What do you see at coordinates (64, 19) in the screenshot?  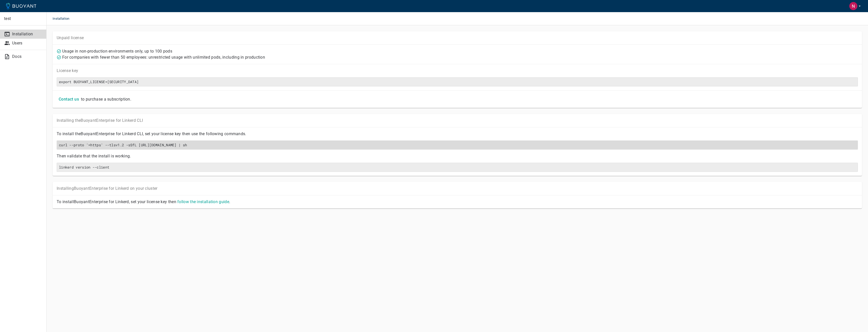 I see `span: Installation` at bounding box center [64, 19].